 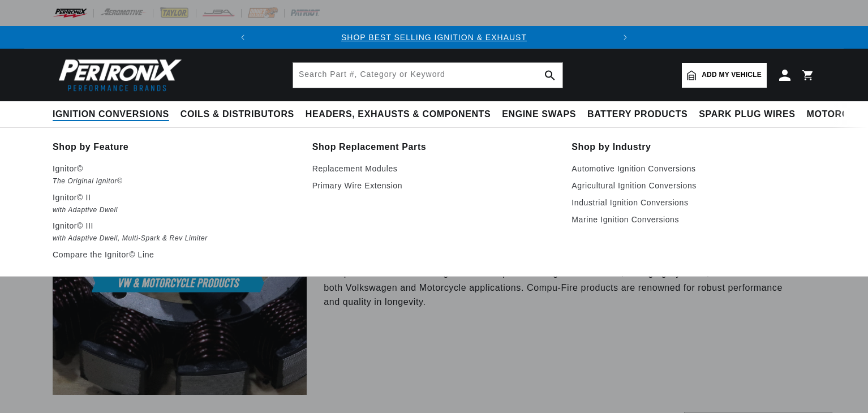 I want to click on a: Replacement Modules, so click(x=434, y=169).